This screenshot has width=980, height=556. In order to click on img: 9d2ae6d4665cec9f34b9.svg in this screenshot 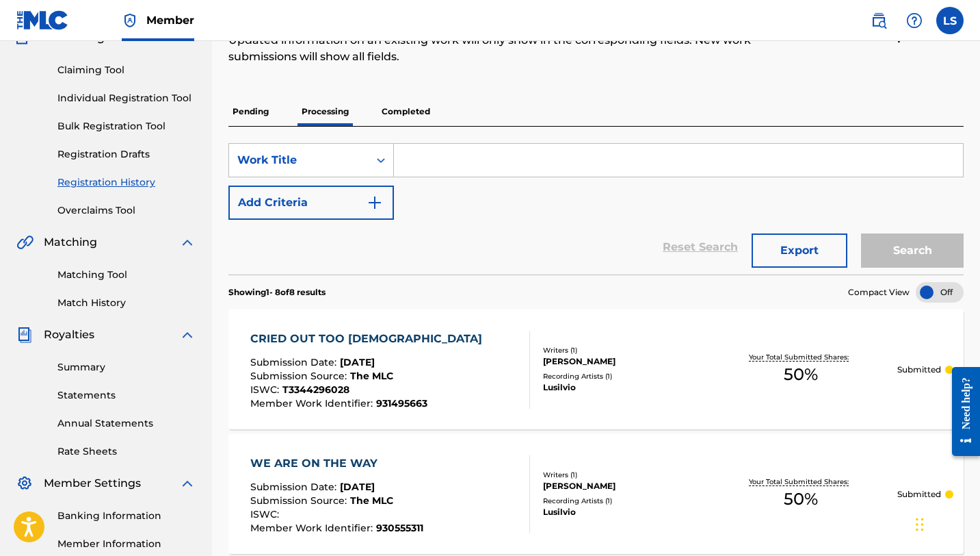, I will do `click(375, 202)`.